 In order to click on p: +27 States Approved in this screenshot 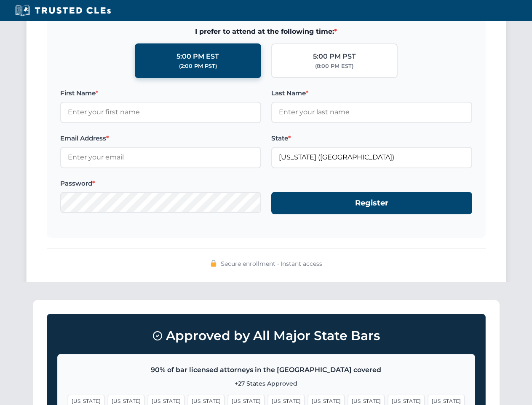, I will do `click(267, 384)`.